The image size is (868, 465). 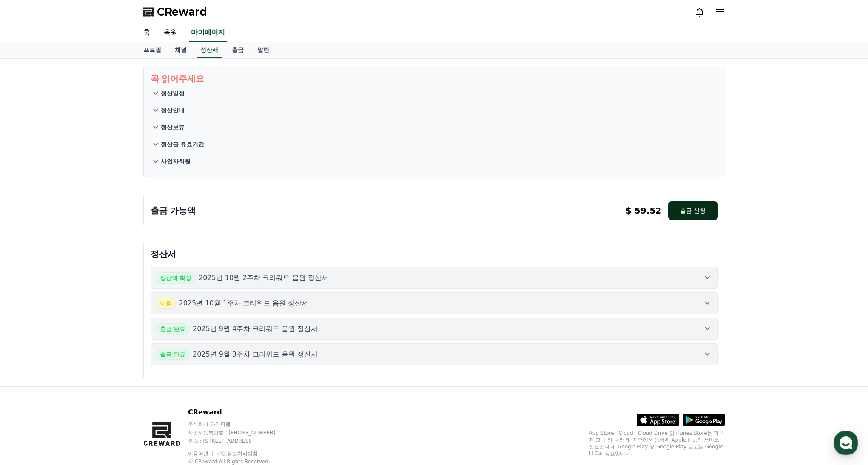 What do you see at coordinates (173, 210) in the screenshot?
I see `p: 출금 가능액` at bounding box center [173, 210].